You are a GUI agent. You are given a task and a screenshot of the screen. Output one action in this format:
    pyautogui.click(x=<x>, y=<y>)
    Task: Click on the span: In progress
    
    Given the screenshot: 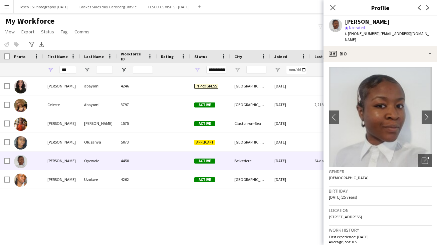 What is the action you would take?
    pyautogui.click(x=206, y=86)
    